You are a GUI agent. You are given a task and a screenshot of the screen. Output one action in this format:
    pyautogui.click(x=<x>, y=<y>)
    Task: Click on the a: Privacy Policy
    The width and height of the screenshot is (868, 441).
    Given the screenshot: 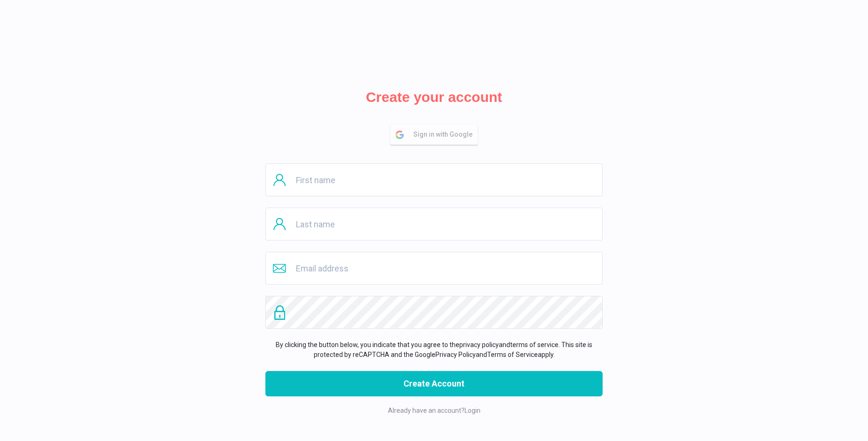 What is the action you would take?
    pyautogui.click(x=455, y=354)
    